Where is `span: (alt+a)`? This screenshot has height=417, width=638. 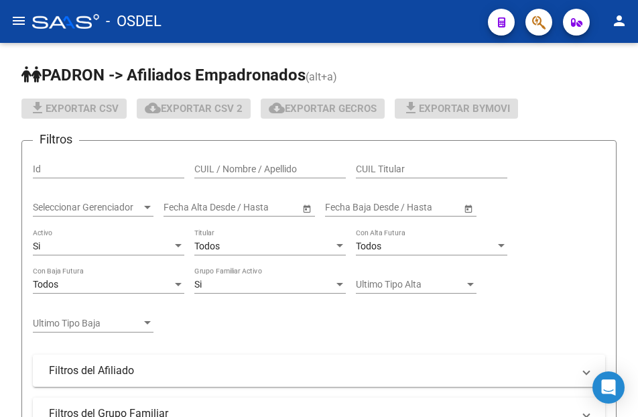 span: (alt+a) is located at coordinates (321, 76).